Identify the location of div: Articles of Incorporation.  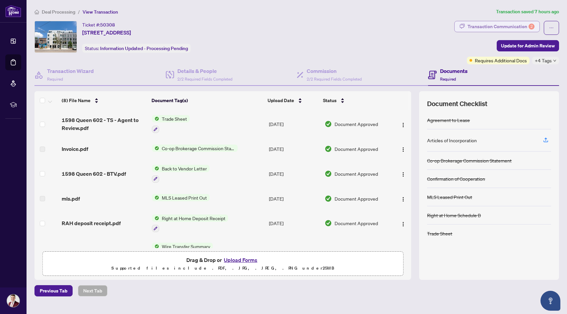
(452, 140).